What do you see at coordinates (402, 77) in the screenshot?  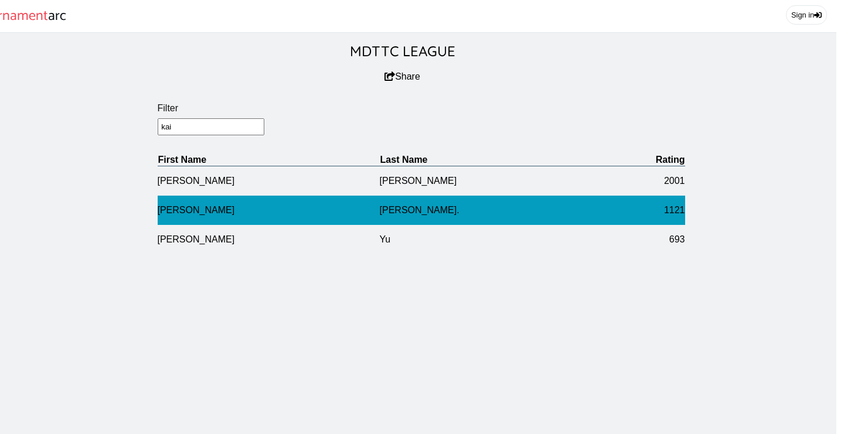 I see `button: Share` at bounding box center [402, 77].